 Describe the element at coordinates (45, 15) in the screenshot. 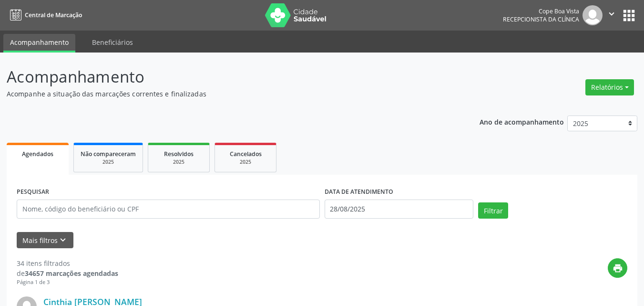

I see `a: Central de Marcação` at that location.